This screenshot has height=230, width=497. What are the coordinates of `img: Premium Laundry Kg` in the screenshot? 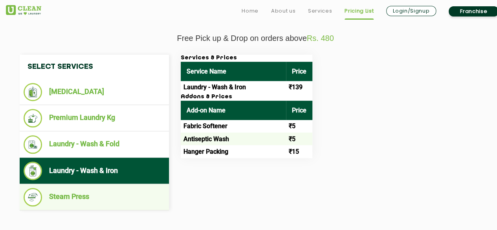 It's located at (33, 118).